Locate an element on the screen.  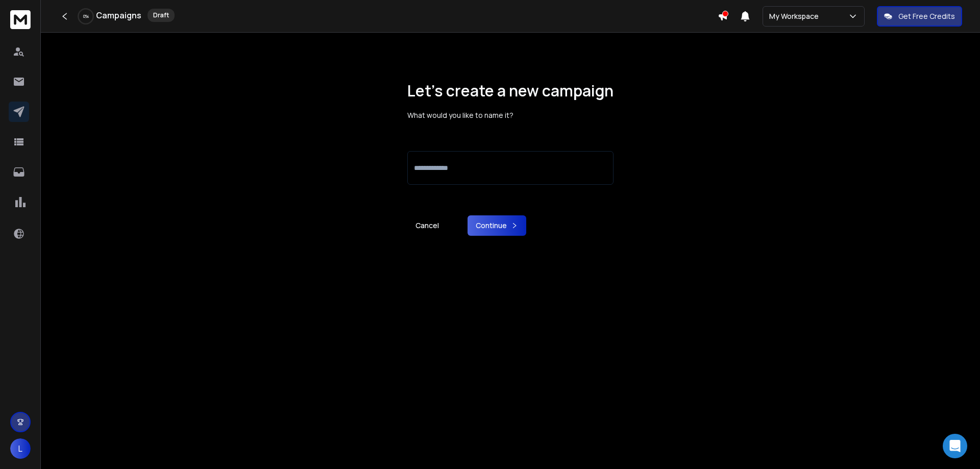
a: Cancel is located at coordinates (427, 226).